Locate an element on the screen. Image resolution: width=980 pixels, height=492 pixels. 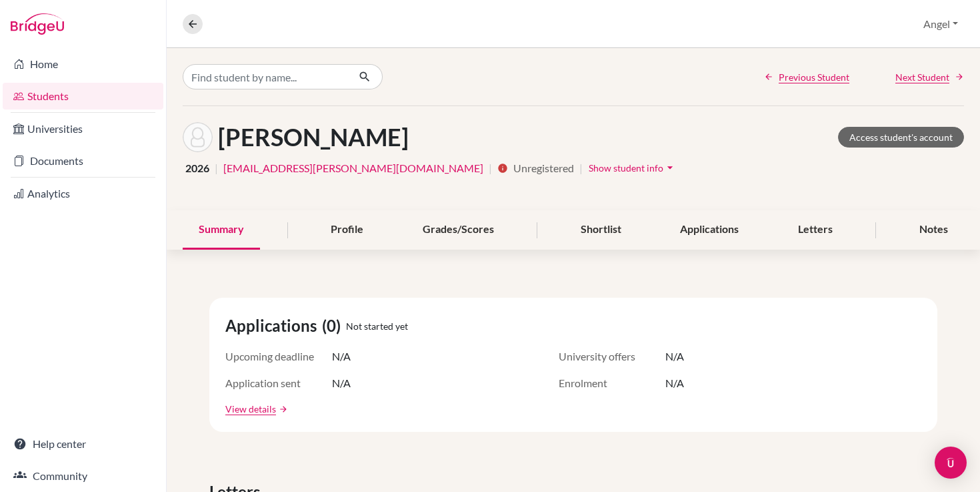
span: Upcoming deadline is located at coordinates (279, 356).